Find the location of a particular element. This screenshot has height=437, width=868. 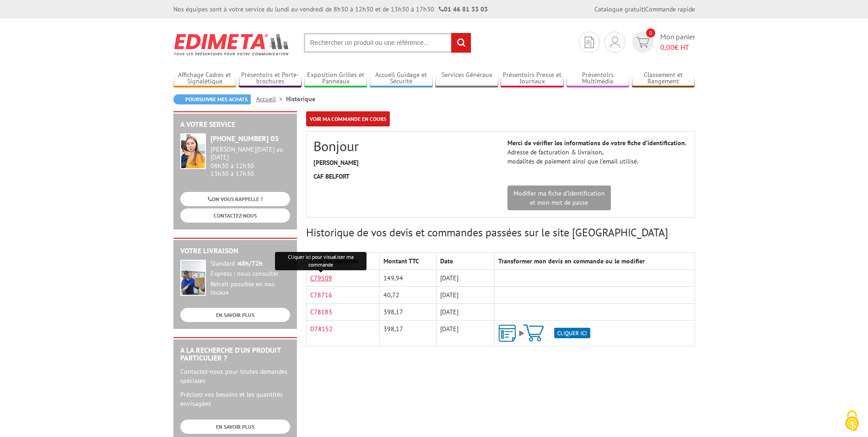

button: Cookies (fenêtre modale) is located at coordinates (852, 421).